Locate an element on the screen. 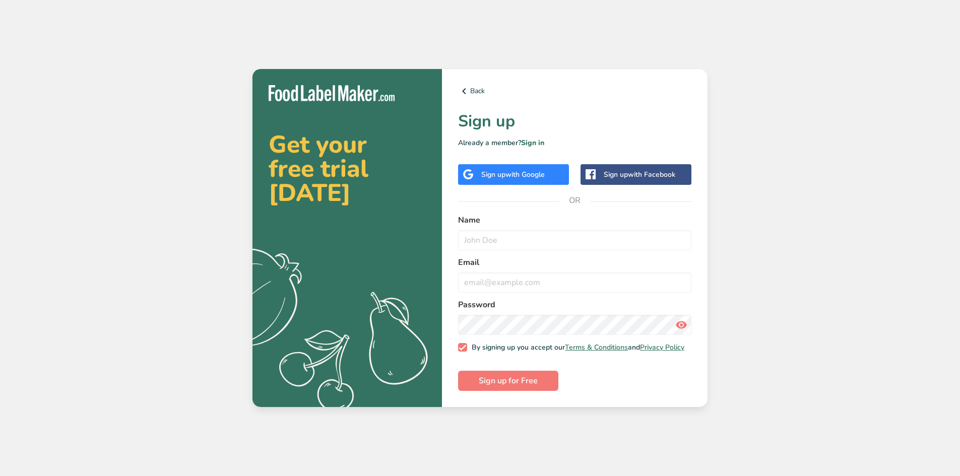 Image resolution: width=960 pixels, height=476 pixels. span: with Google is located at coordinates (525, 174).